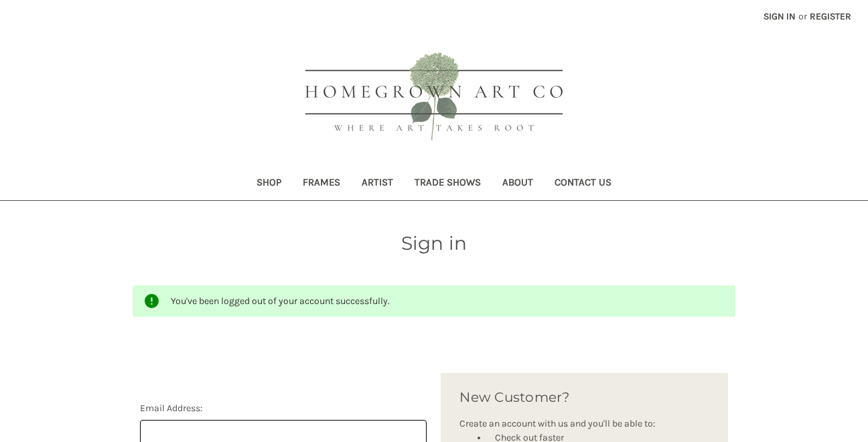 The width and height of the screenshot is (868, 442). I want to click on p: Create an account with us and you'll be able to:, so click(584, 423).